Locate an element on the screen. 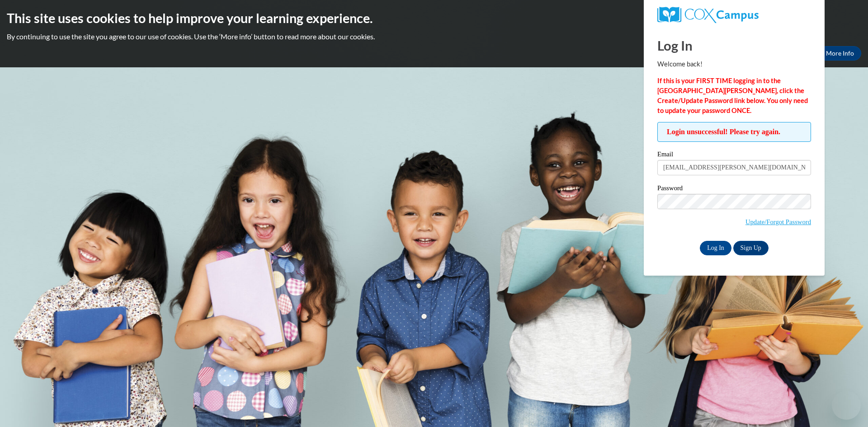 The width and height of the screenshot is (868, 427). a: More Info is located at coordinates (840, 54).